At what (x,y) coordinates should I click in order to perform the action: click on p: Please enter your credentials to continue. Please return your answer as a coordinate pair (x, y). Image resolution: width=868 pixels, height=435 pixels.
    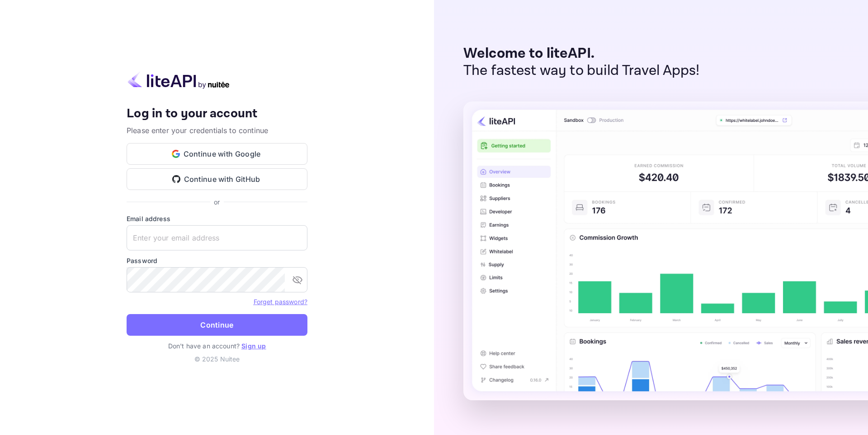
    Looking at the image, I should click on (217, 131).